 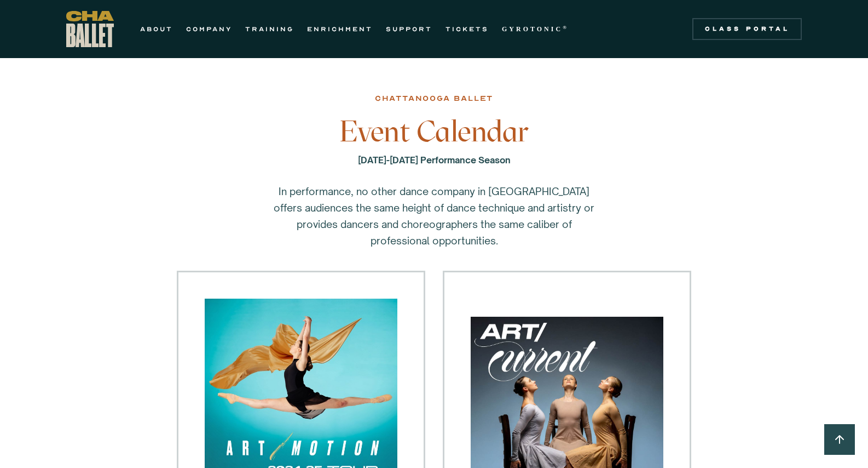 What do you see at coordinates (157, 29) in the screenshot?
I see `a: ABOUT` at bounding box center [157, 29].